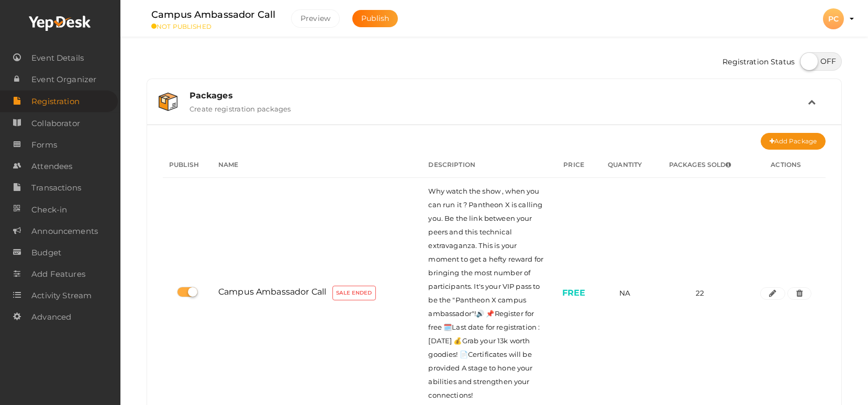  I want to click on span: Publish, so click(375, 18).